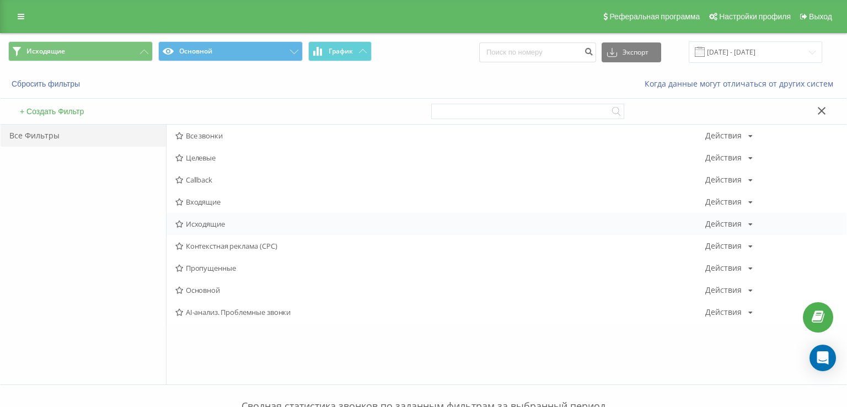 The height and width of the screenshot is (407, 847). I want to click on span: Пропущенные, so click(440, 268).